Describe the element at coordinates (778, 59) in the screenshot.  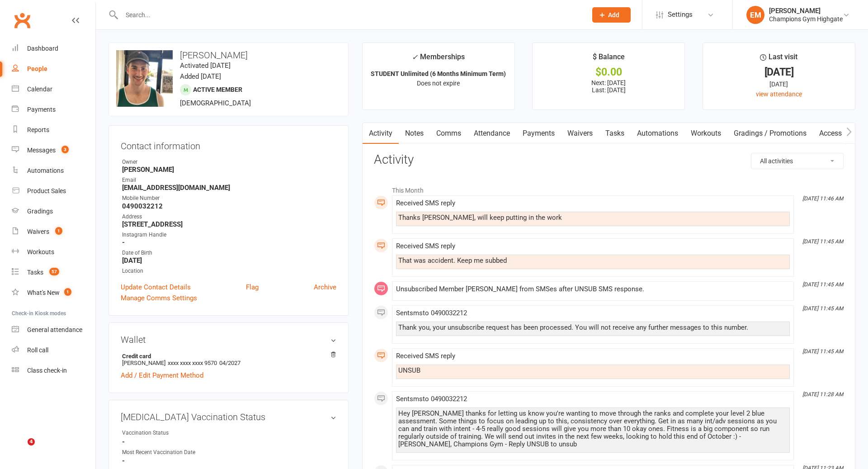
I see `div: Last visit` at that location.